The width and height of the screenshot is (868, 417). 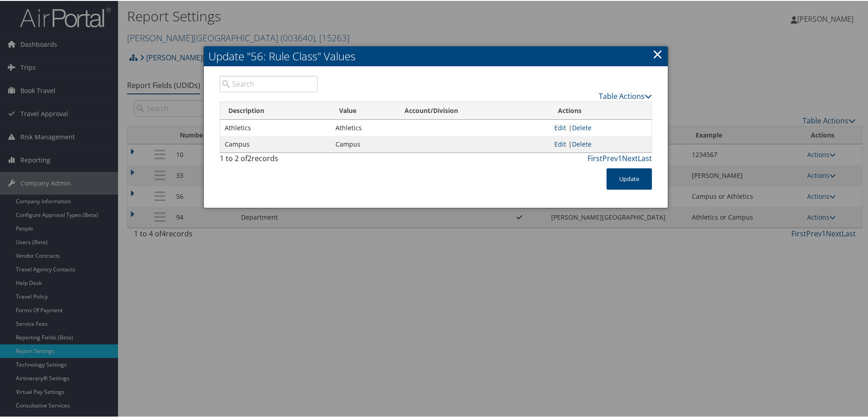 I want to click on a: Next, so click(x=629, y=157).